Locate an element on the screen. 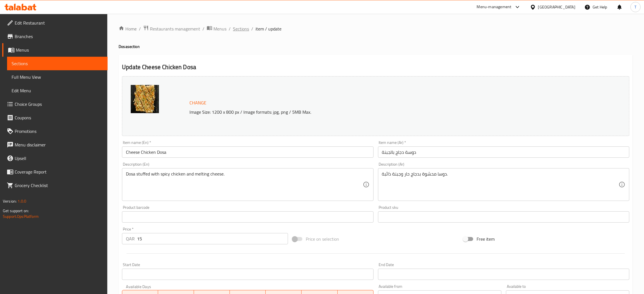 This screenshot has width=644, height=294. input: Please enter product barcode is located at coordinates (248, 217).